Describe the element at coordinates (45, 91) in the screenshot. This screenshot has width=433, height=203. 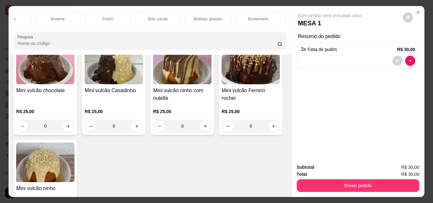
I see `h4: Mini vulcão chocolate` at that location.